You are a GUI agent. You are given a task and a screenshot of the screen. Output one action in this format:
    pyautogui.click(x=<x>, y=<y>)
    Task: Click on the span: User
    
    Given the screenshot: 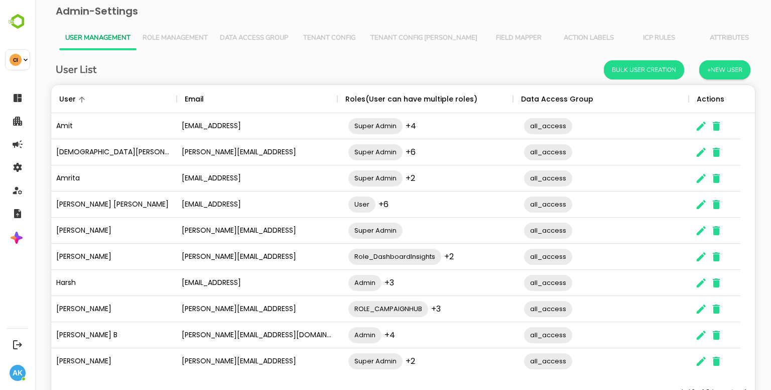 What is the action you would take?
    pyautogui.click(x=327, y=204)
    